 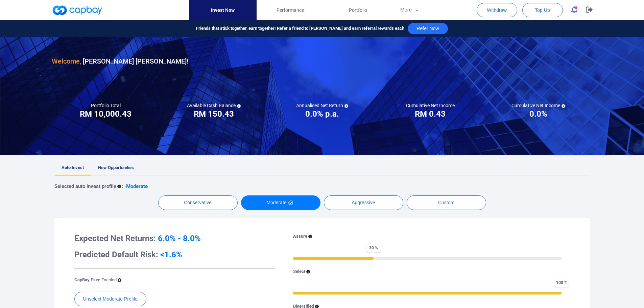 I want to click on h5: Annualised Net Return, so click(x=322, y=105).